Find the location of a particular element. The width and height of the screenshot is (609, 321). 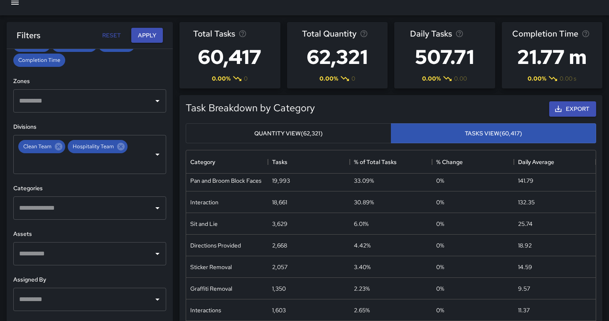

span: 0.00 is located at coordinates (460, 78).